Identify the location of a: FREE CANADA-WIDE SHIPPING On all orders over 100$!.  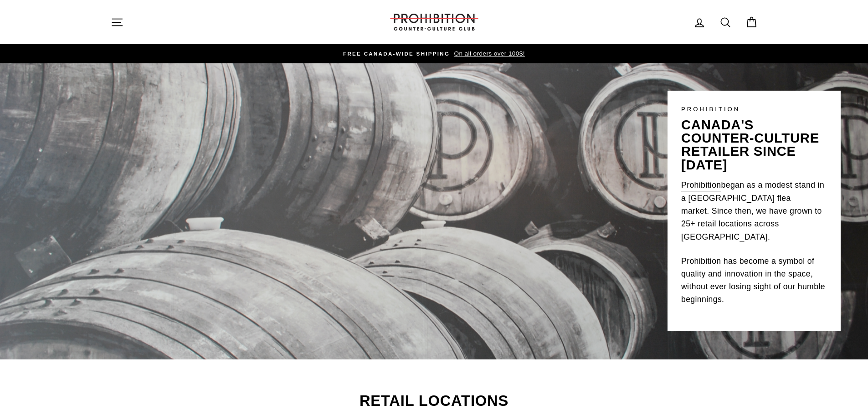
(434, 54).